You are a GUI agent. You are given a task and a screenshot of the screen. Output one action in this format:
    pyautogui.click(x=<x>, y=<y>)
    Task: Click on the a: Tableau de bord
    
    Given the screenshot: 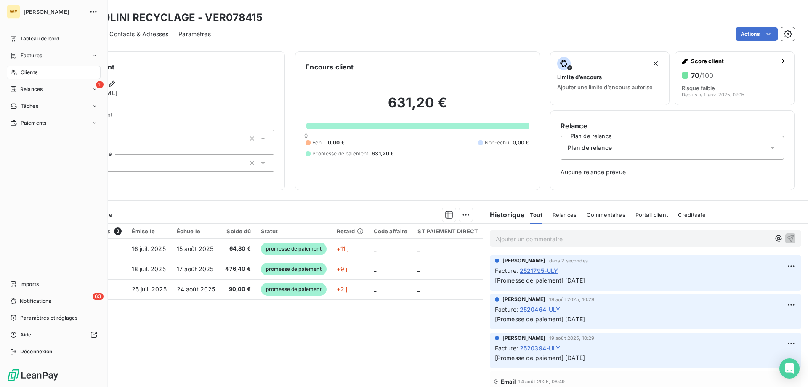 What is the action you would take?
    pyautogui.click(x=53, y=39)
    